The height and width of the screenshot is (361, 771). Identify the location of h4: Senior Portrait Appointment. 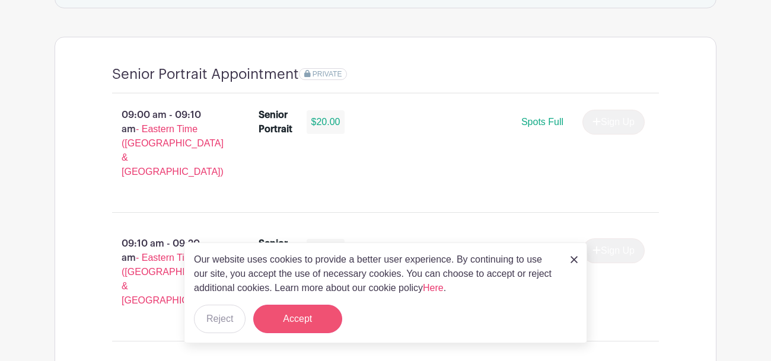
(205, 74).